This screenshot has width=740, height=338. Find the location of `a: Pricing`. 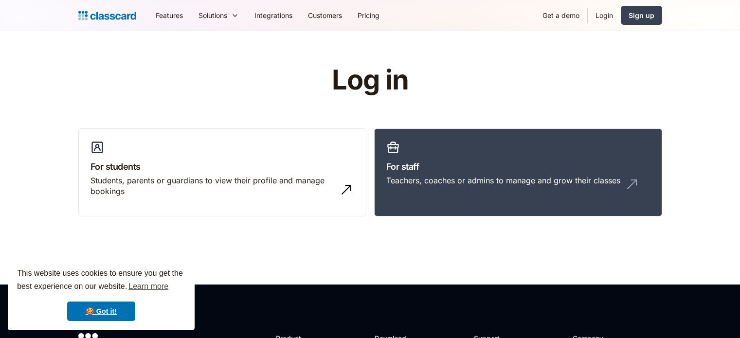

a: Pricing is located at coordinates (368, 15).